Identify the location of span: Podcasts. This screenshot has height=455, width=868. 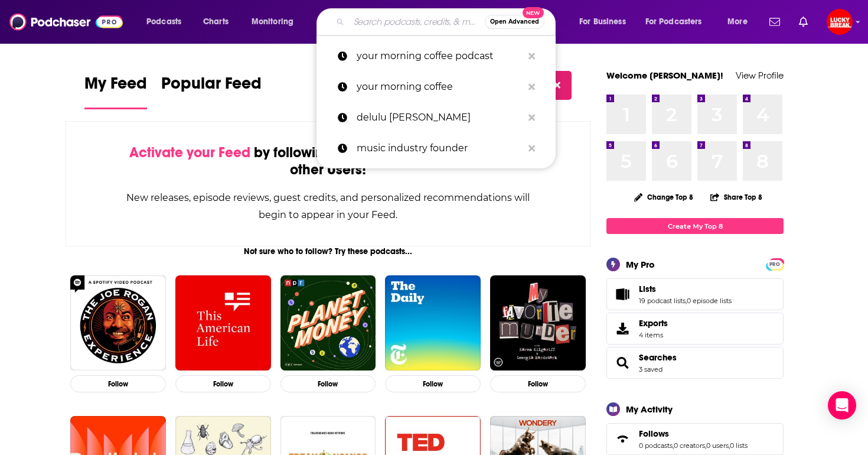
(164, 22).